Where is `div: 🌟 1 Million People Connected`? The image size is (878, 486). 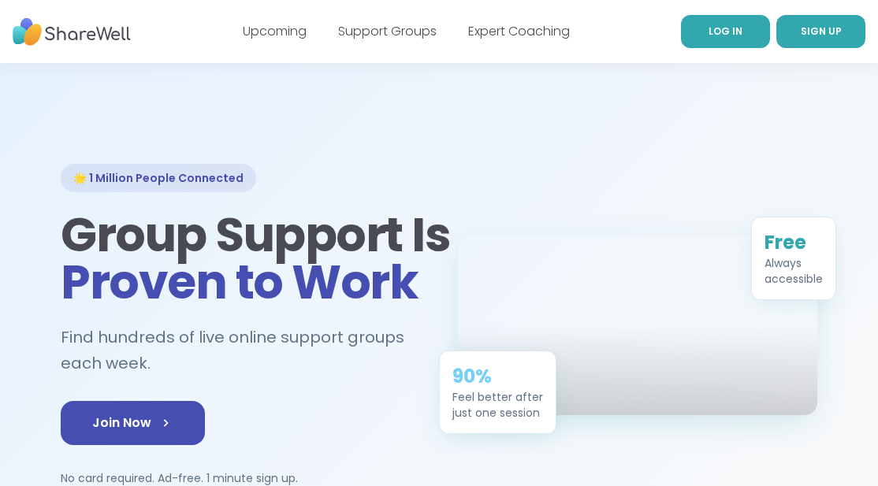 div: 🌟 1 Million People Connected is located at coordinates (158, 178).